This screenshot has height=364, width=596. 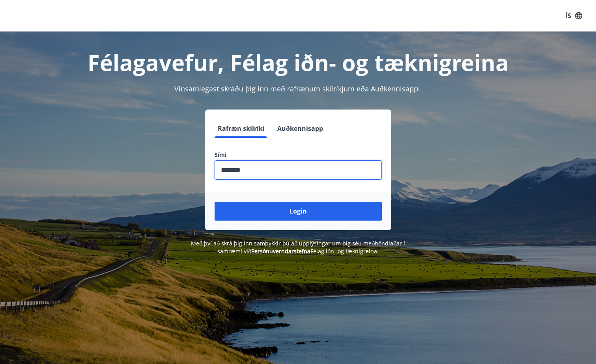 I want to click on button: ÍS, so click(x=574, y=16).